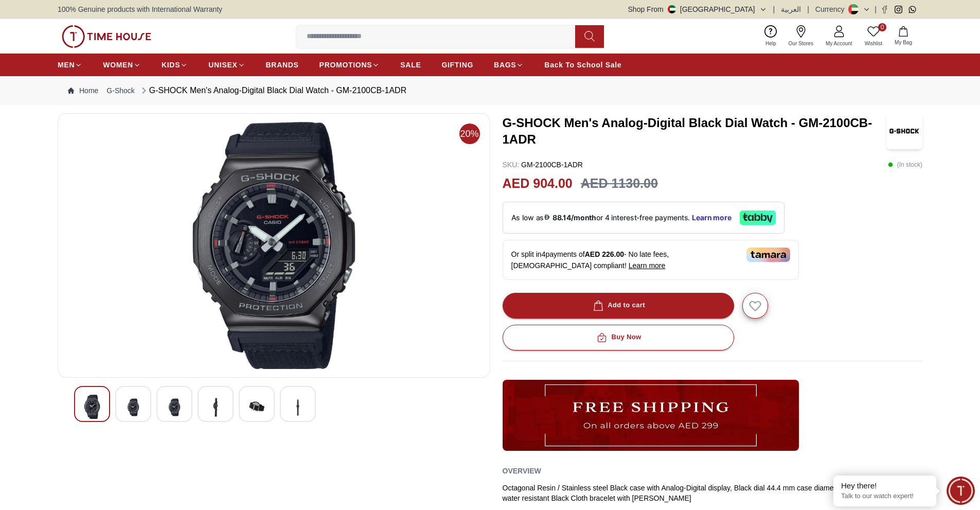 This screenshot has width=980, height=510. What do you see at coordinates (117, 65) in the screenshot?
I see `span: WOMEN` at bounding box center [117, 65].